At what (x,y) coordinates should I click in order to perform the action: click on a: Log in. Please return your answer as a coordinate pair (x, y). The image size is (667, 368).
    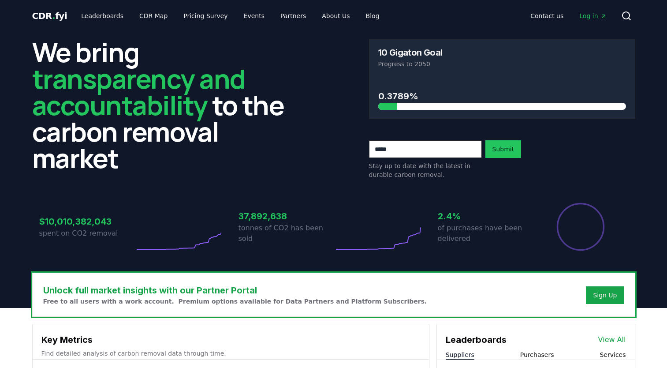
    Looking at the image, I should click on (593, 16).